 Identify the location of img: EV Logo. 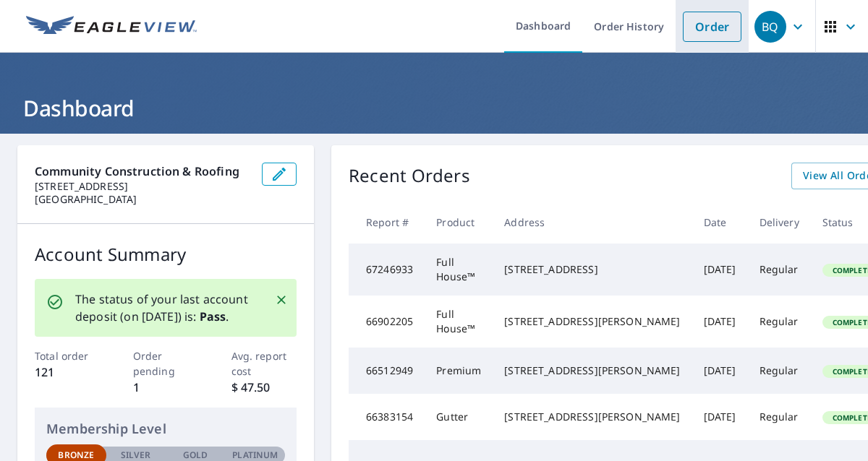
(111, 27).